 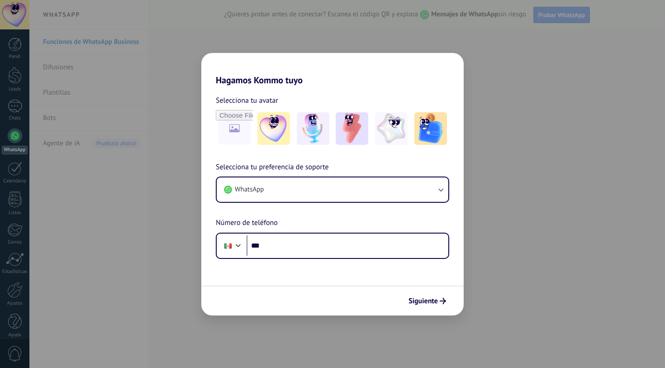 What do you see at coordinates (427, 301) in the screenshot?
I see `button: Siguiente` at bounding box center [427, 301].